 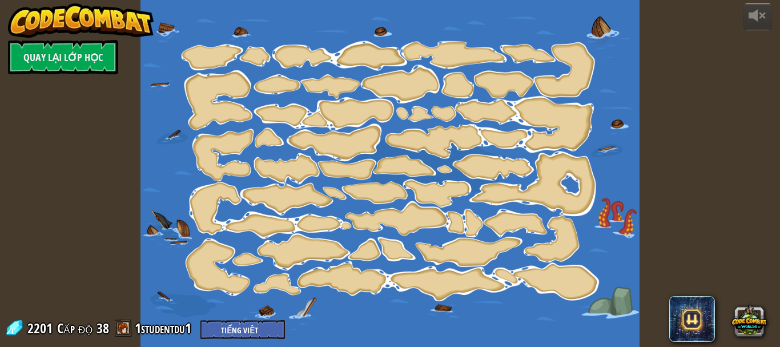 What do you see at coordinates (42, 328) in the screenshot?
I see `span: 2201` at bounding box center [42, 328].